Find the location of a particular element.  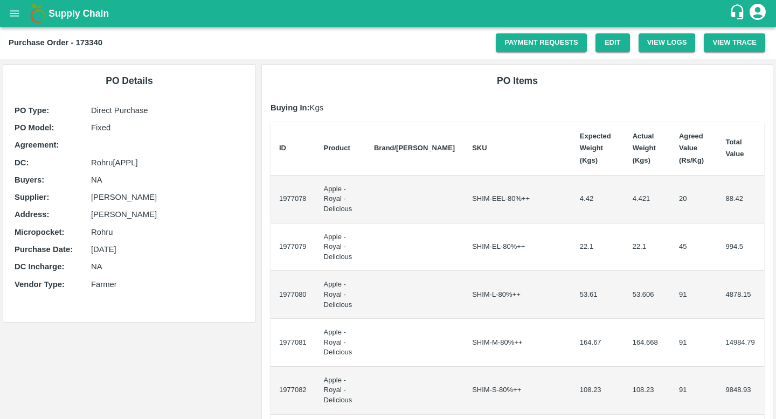

button: open drawer is located at coordinates (15, 13).